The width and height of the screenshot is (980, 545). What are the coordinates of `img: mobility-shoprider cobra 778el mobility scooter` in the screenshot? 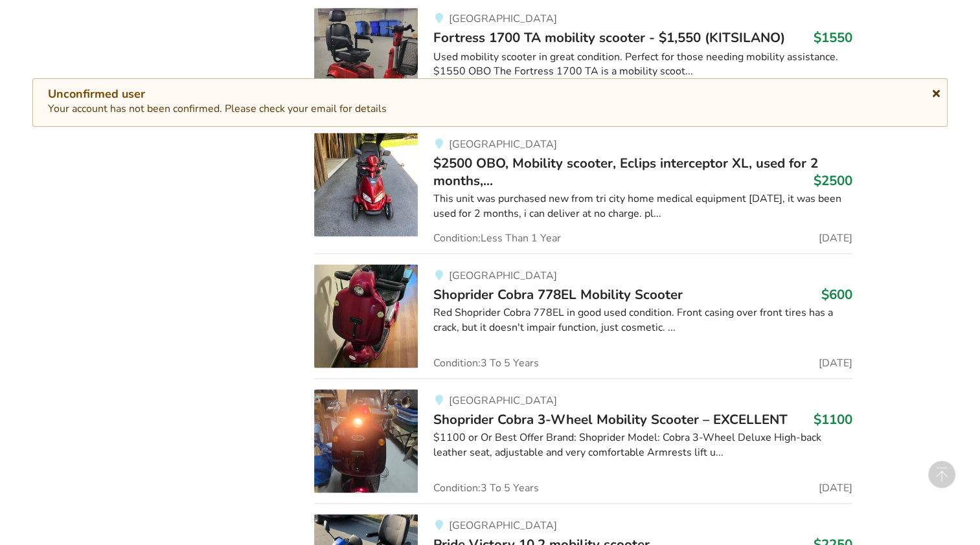 It's located at (366, 316).